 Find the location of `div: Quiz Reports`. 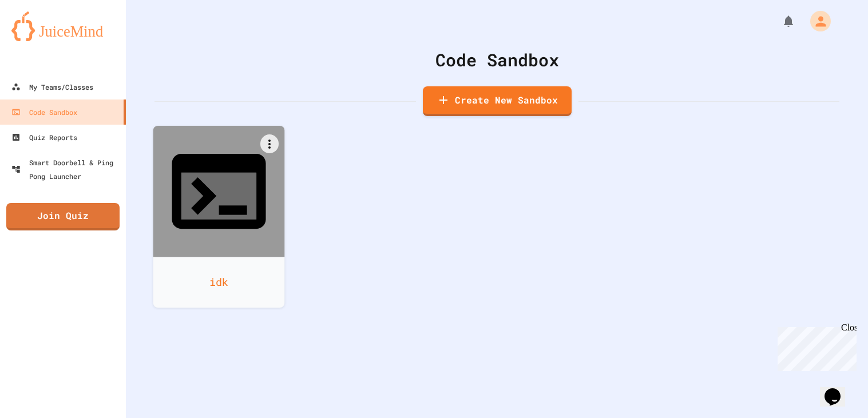

div: Quiz Reports is located at coordinates (44, 137).